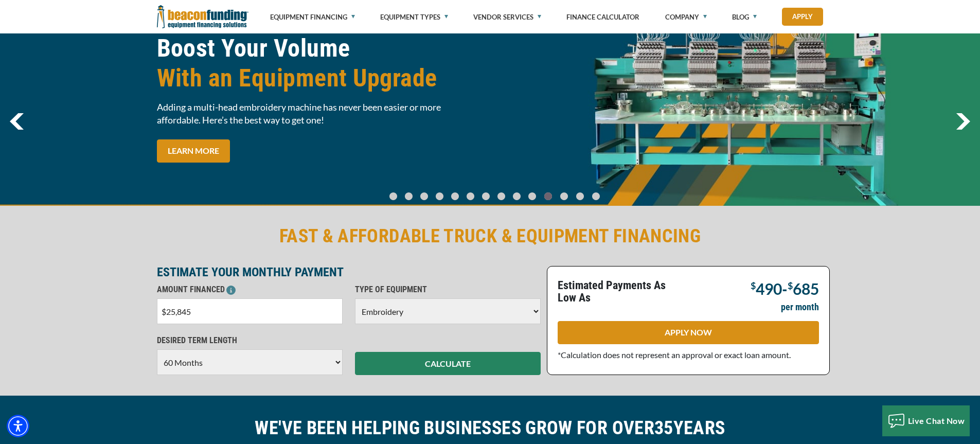  Describe the element at coordinates (532, 196) in the screenshot. I see `a: Go To Slide 9` at that location.